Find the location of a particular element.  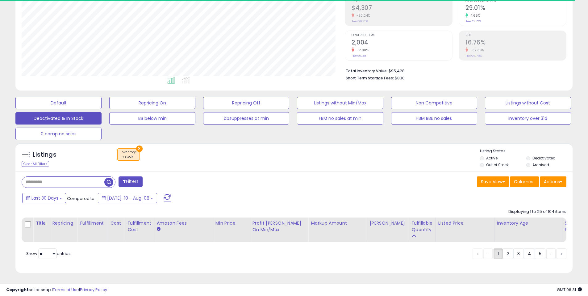

div: Cost is located at coordinates (116, 223).